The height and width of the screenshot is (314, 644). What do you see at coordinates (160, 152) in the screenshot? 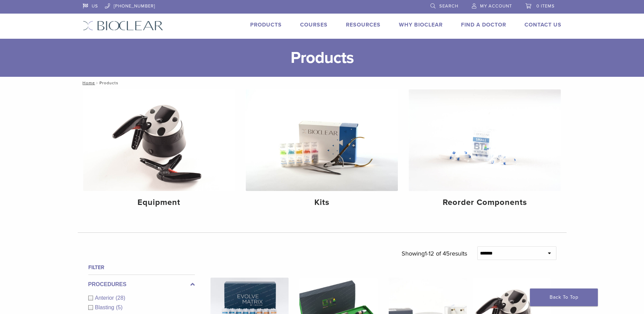
I see `a: Equipment` at bounding box center [160, 152].